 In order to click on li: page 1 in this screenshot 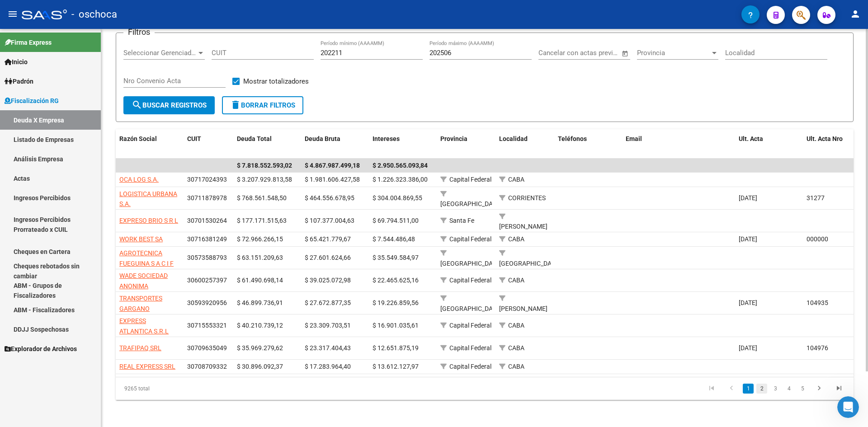, I will do `click(749, 389)`.